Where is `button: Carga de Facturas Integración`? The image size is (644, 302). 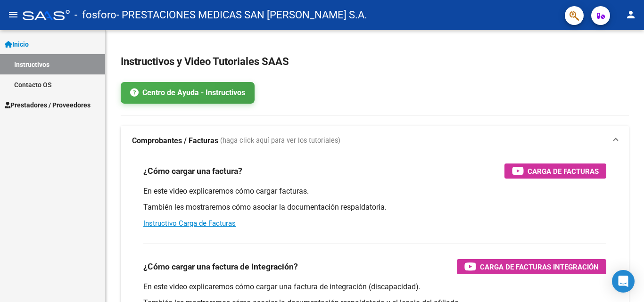 button: Carga de Facturas Integración is located at coordinates (532, 267).